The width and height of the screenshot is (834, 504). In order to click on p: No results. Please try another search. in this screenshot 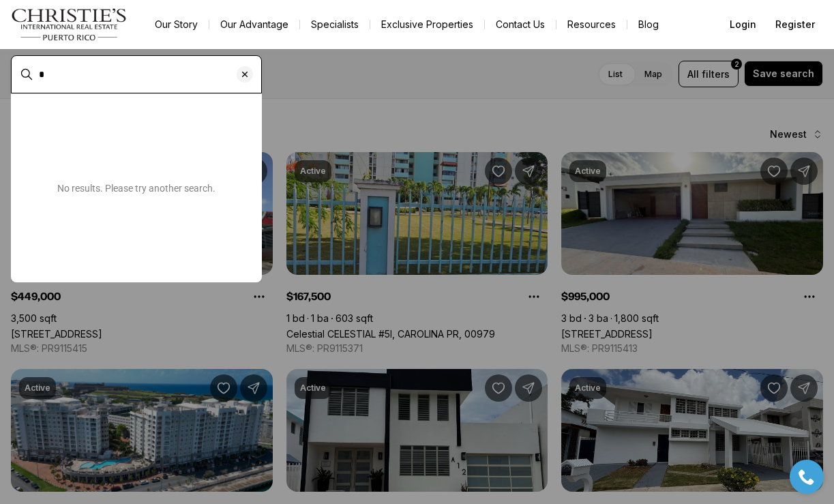, I will do `click(136, 188)`.